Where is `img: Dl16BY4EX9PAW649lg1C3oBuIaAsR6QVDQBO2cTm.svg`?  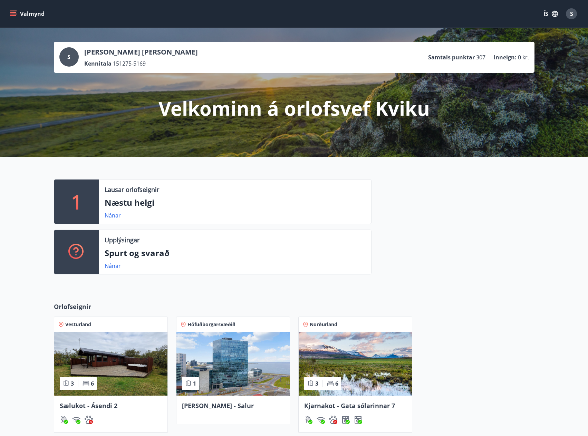 img: Dl16BY4EX9PAW649lg1C3oBuIaAsR6QVDQBO2cTm.svg is located at coordinates (358, 420).